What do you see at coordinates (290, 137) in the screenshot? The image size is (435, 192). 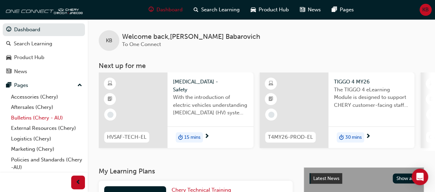 I see `span: T4MY26-PROD-EL` at bounding box center [290, 137].